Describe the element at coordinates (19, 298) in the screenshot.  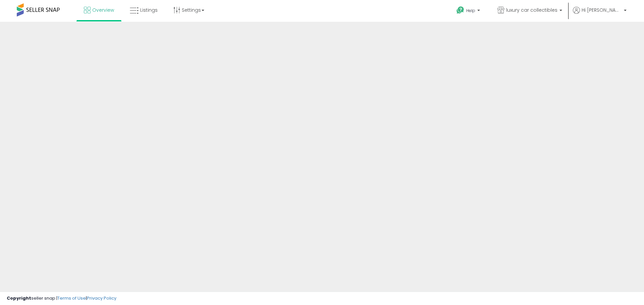
I see `strong: Copyright` at that location.